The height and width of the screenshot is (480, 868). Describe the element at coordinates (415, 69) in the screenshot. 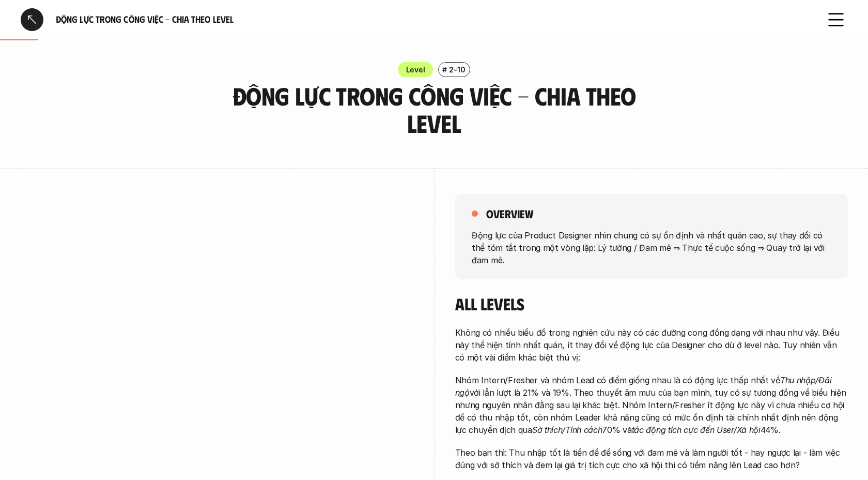

I see `p: Level` at that location.